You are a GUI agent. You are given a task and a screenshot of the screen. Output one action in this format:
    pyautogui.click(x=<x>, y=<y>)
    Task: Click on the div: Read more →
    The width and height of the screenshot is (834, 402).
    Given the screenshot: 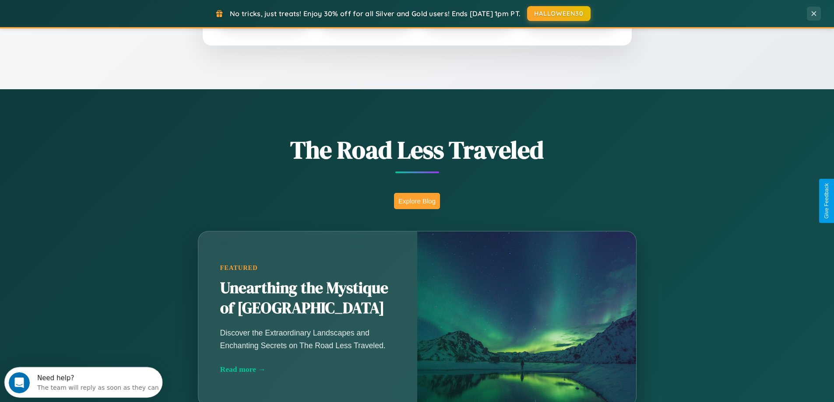 What is the action you would take?
    pyautogui.click(x=308, y=369)
    